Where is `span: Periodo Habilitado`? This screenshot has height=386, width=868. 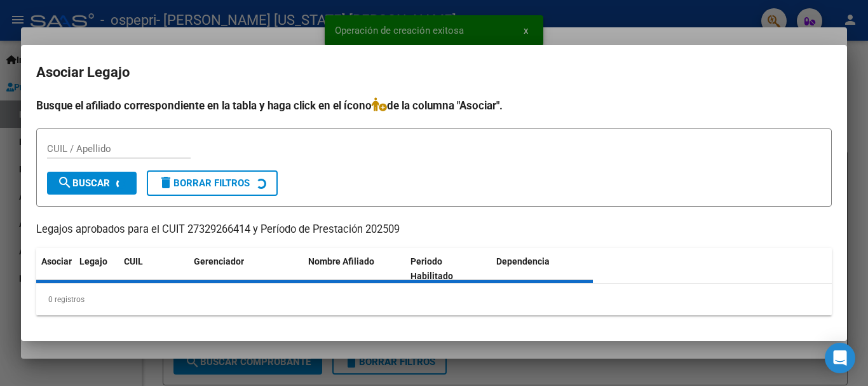
span: Periodo Habilitado is located at coordinates (432, 269).